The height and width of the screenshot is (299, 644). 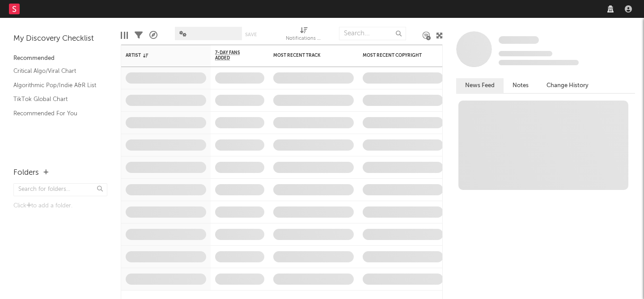 What do you see at coordinates (61, 189) in the screenshot?
I see `input: Search for folders...` at bounding box center [61, 189].